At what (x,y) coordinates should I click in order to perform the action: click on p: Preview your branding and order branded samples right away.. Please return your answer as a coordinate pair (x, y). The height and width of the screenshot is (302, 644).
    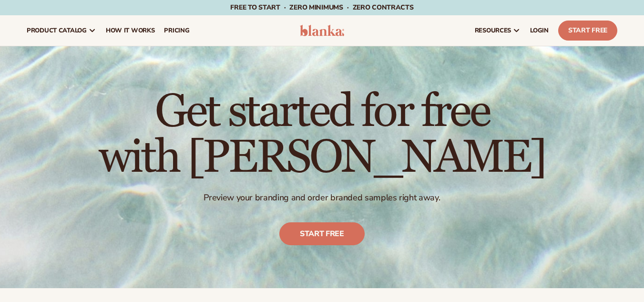
    Looking at the image, I should click on (322, 198).